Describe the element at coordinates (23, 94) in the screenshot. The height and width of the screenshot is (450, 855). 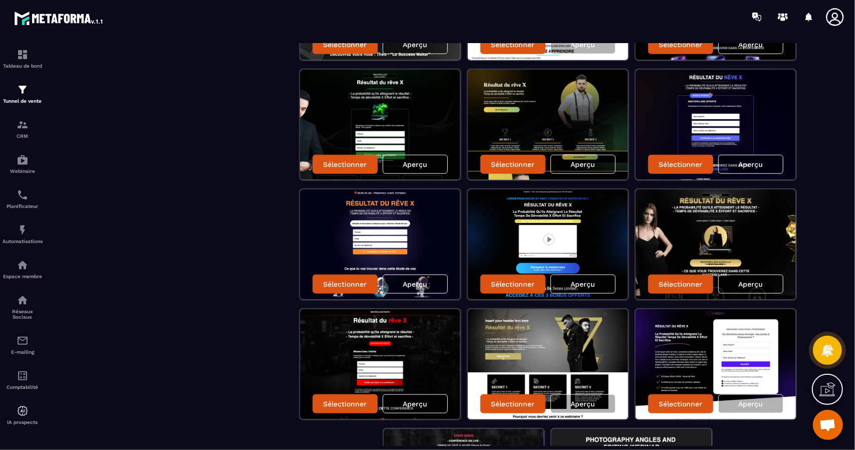
I see `a: formationformationTunnel de vente` at that location.